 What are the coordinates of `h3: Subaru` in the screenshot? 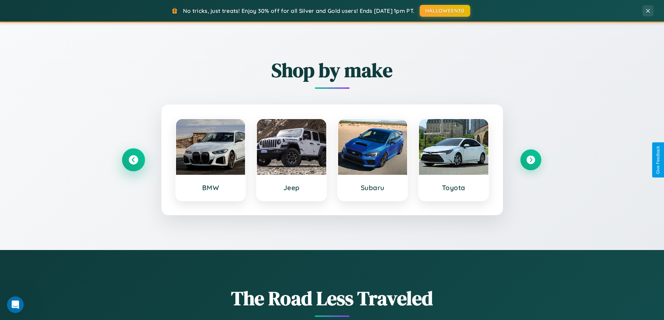 It's located at (373, 188).